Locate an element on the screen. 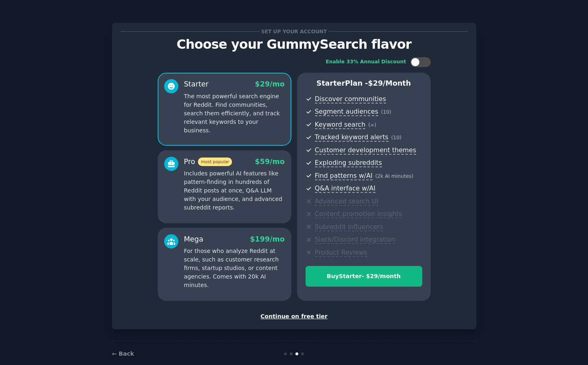 The height and width of the screenshot is (365, 588). span: $ 29 /mo is located at coordinates (270, 84).